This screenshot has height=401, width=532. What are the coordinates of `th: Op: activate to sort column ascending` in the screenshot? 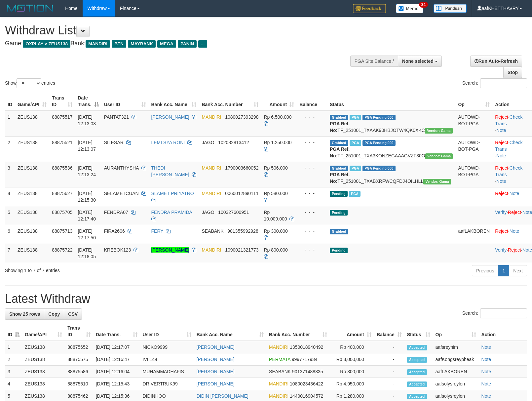 It's located at (474, 101).